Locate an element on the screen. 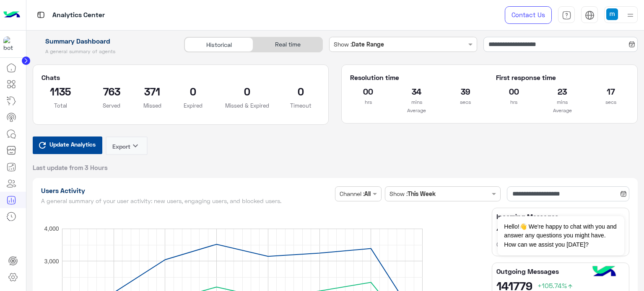 This screenshot has height=291, width=644. div: Real time is located at coordinates (288, 45).